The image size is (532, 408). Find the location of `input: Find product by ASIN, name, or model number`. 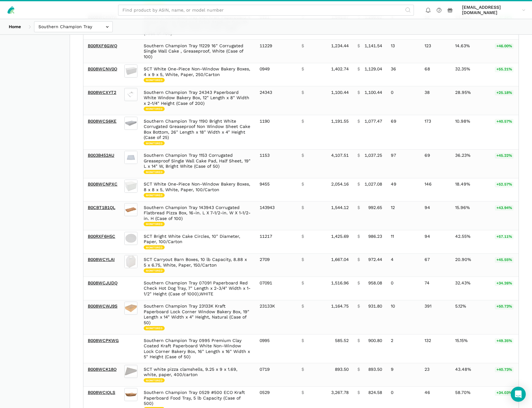

input: Find product by ASIN, name, or model number is located at coordinates (266, 10).